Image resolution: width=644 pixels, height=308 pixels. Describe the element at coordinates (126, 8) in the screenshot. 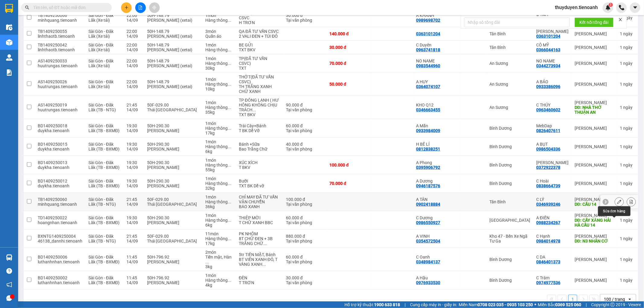

I see `button: plus` at that location.